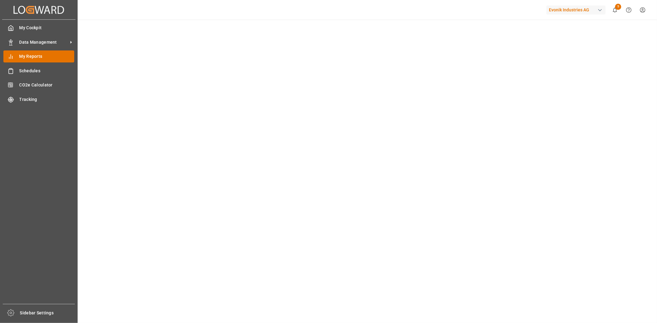 The image size is (657, 323). I want to click on a: My Cockpit, so click(39, 28).